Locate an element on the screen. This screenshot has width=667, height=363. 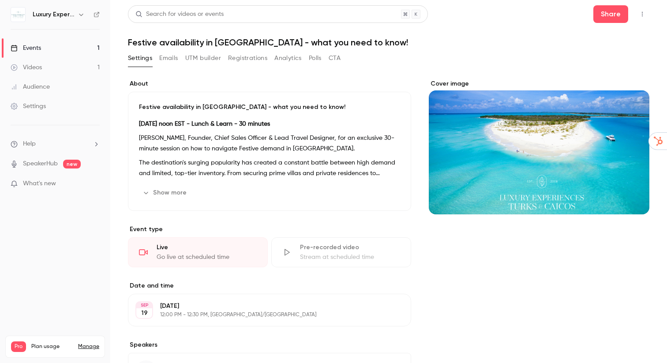
div: Audience is located at coordinates (30, 87).